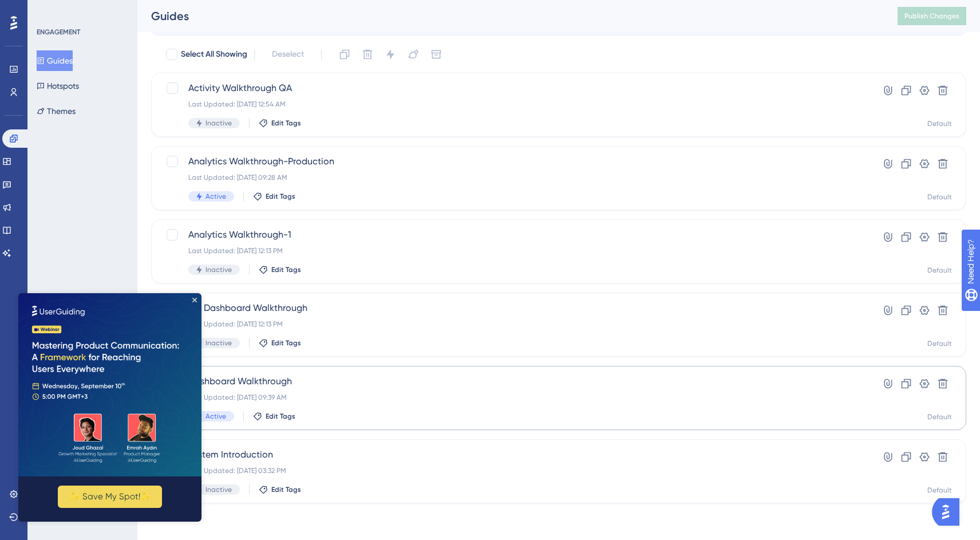 Image resolution: width=980 pixels, height=540 pixels. Describe the element at coordinates (215, 54) in the screenshot. I see `span: Select All Showing` at that location.